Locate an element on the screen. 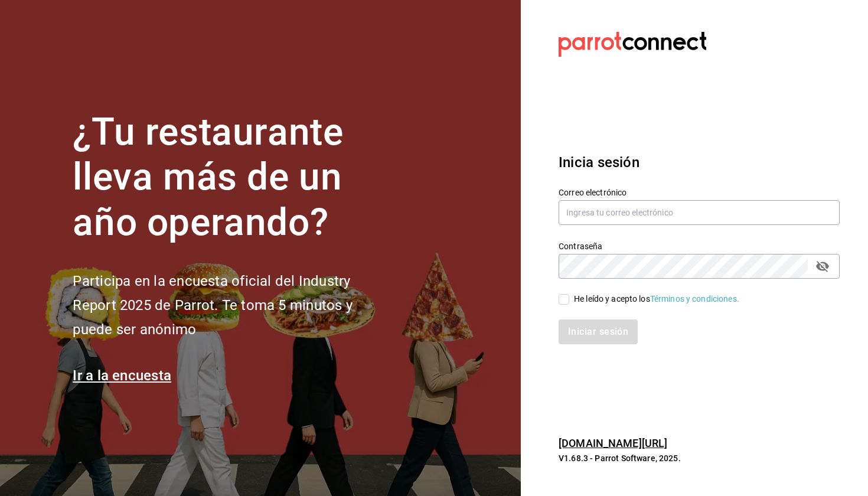 This screenshot has width=868, height=496. input: Ingresa tu correo electrónico is located at coordinates (699, 213).